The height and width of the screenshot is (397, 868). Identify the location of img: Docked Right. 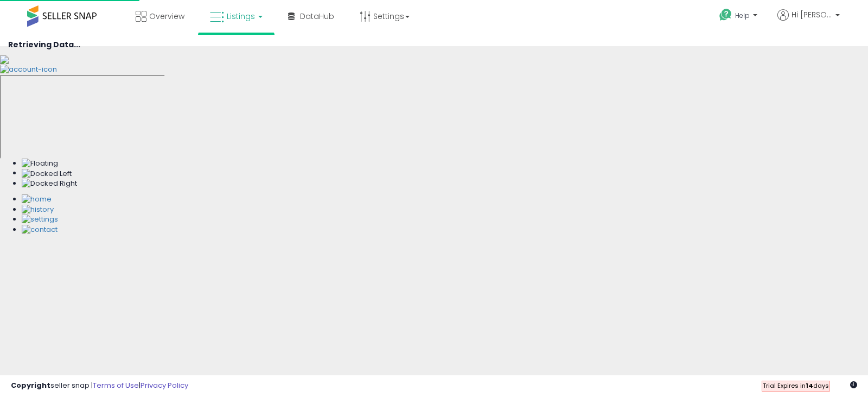
(49, 183).